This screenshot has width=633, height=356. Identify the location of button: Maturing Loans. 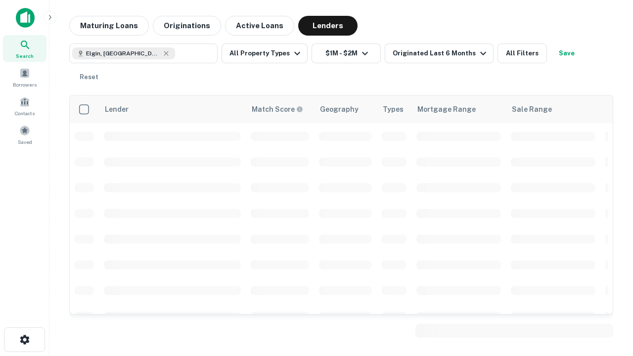
(109, 26).